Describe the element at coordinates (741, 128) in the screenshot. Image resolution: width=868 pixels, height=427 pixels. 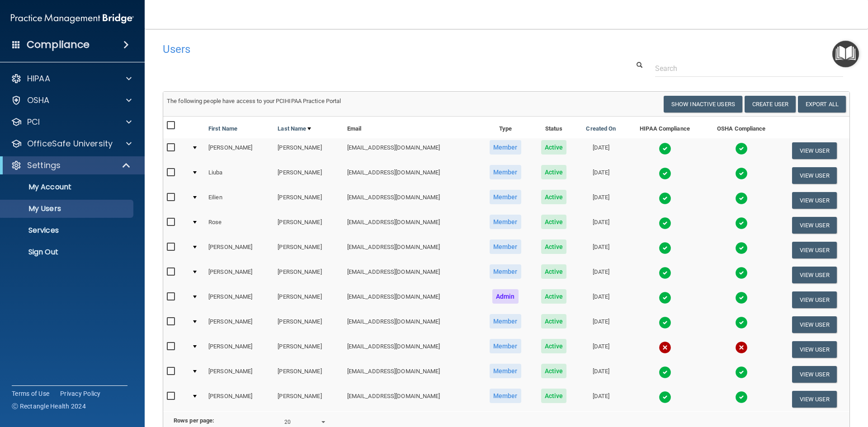
I see `th: OSHA Compliance` at that location.